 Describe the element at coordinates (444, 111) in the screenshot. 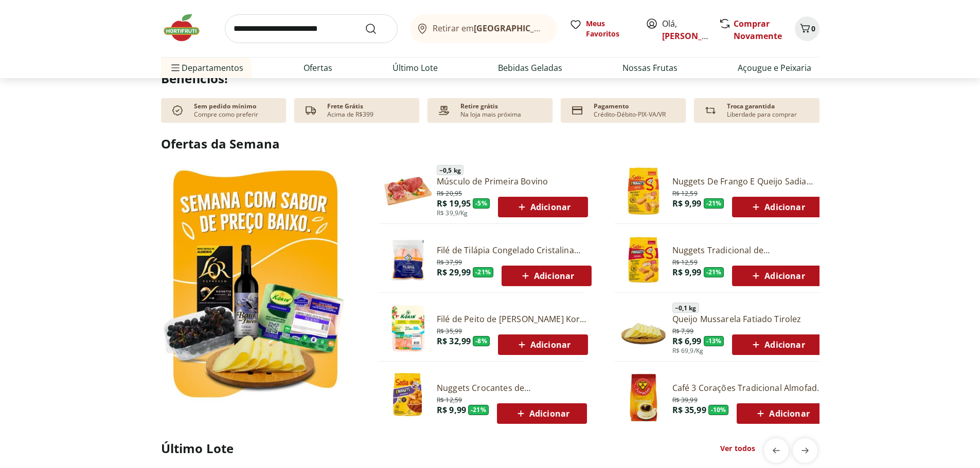

I see `img: payment` at that location.